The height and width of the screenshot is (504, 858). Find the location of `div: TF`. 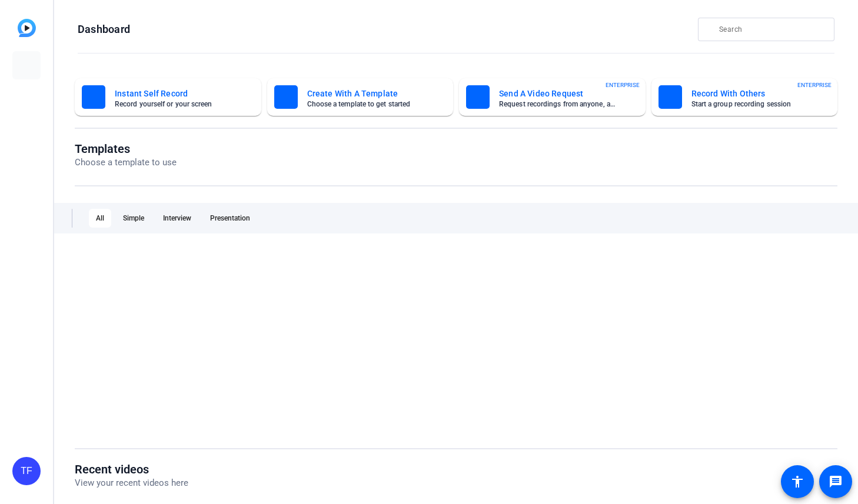

div: TF is located at coordinates (26, 471).